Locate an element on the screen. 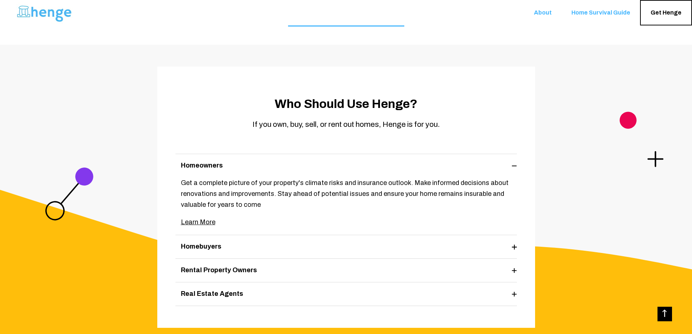 This screenshot has width=692, height=334. div: Homeowners is located at coordinates (203, 166).